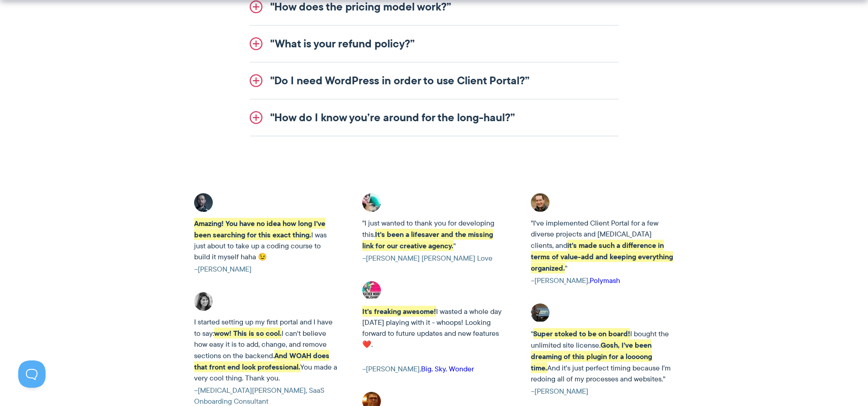 This screenshot has width=868, height=406. What do you see at coordinates (604, 280) in the screenshot?
I see `a: Polymash` at bounding box center [604, 280].